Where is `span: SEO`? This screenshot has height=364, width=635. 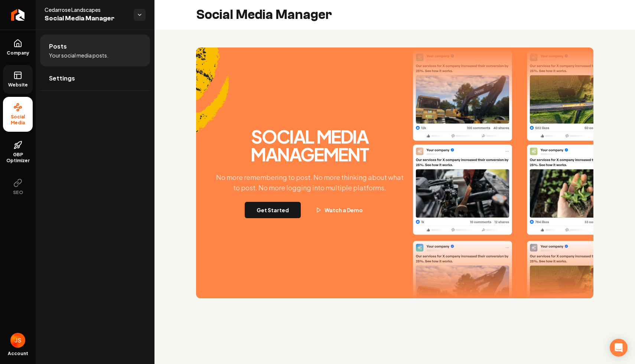 span: SEO is located at coordinates (18, 192).